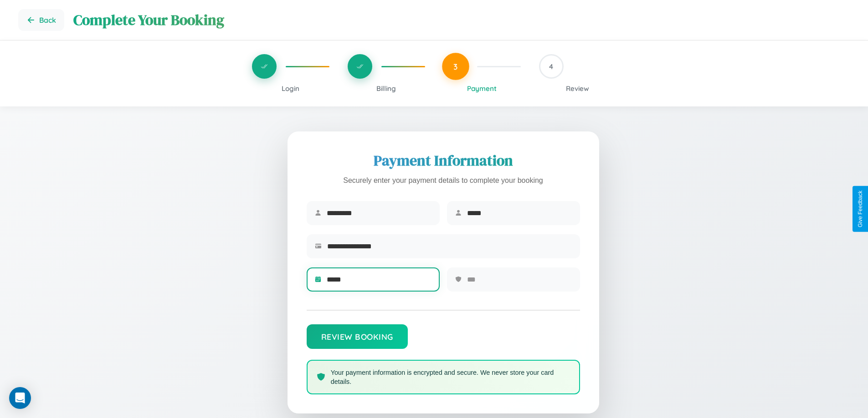  What do you see at coordinates (357, 337) in the screenshot?
I see `button: Review Booking` at bounding box center [357, 337].